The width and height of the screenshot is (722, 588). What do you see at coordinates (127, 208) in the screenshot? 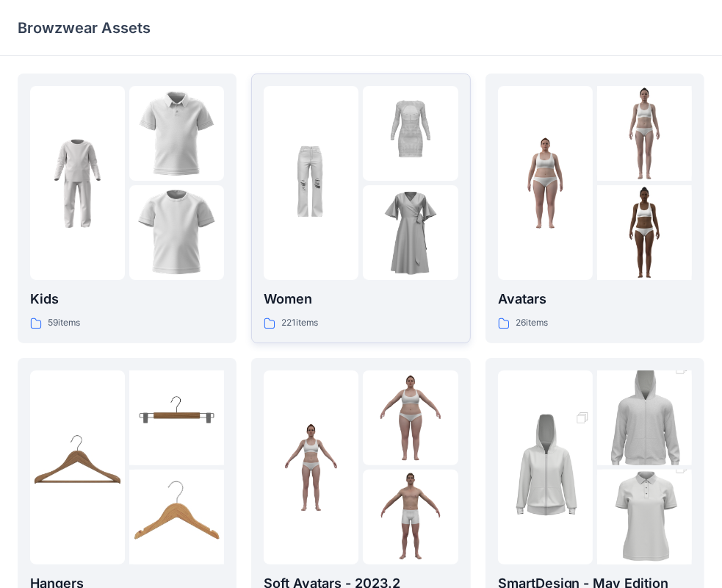
I see `a: folder 1folder 2folder 3Kids59items` at bounding box center [127, 208].